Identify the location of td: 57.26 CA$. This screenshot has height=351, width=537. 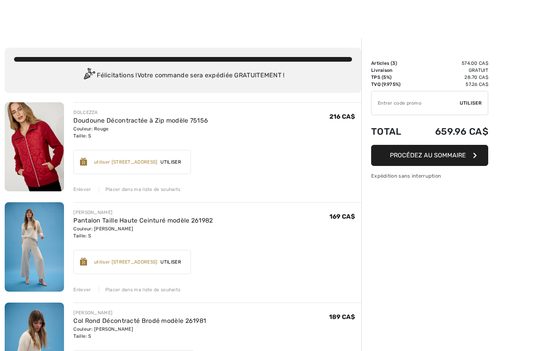
(451, 84).